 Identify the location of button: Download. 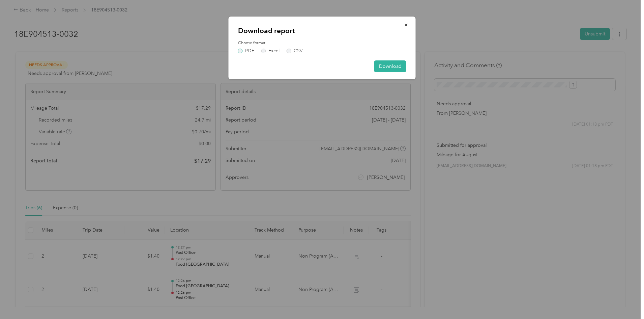
(390, 66).